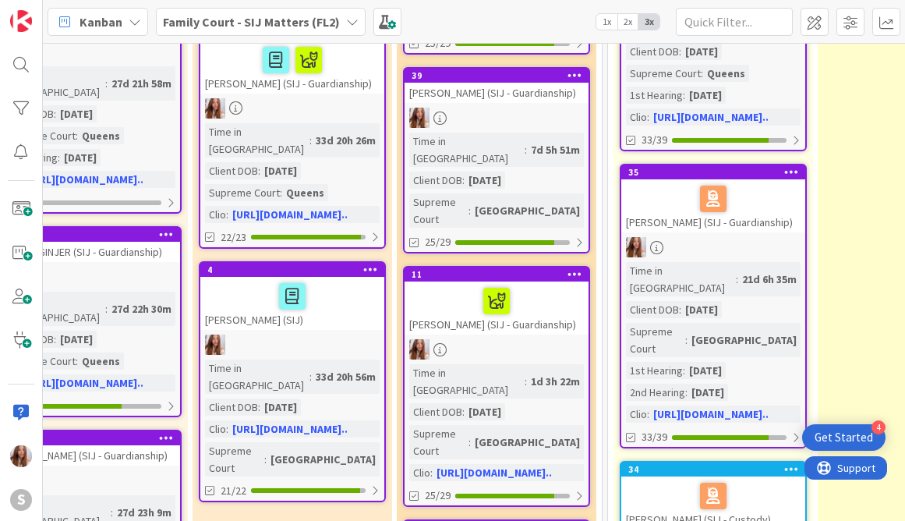  I want to click on div: 27d 22h 30m, so click(141, 309).